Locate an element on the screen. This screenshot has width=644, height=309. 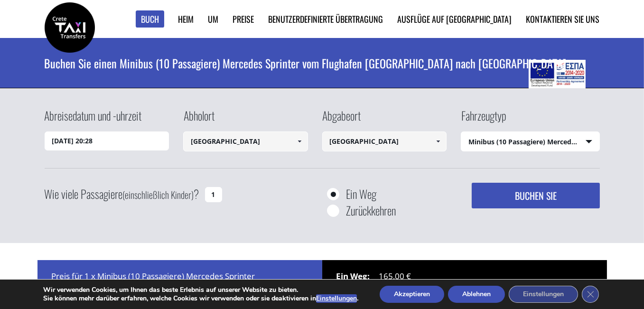
a: Heim is located at coordinates (186, 19).